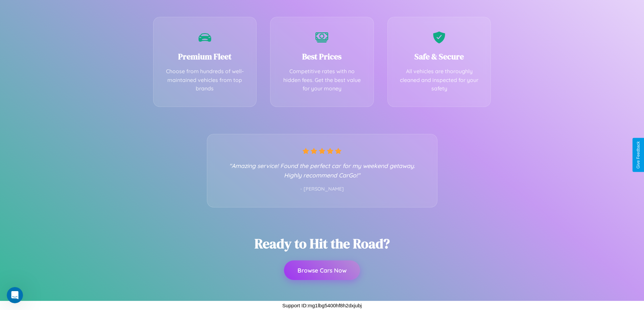  Describe the element at coordinates (322, 171) in the screenshot. I see `p: "Amazing service! Found the perfect car for my weekend getaway. Highly recommend CarGo!"` at that location.